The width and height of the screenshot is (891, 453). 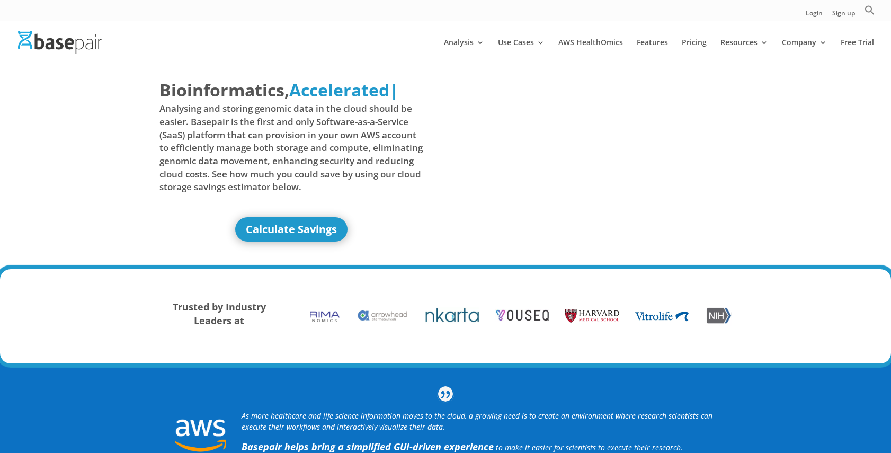 I want to click on a: Free Trial, so click(x=857, y=51).